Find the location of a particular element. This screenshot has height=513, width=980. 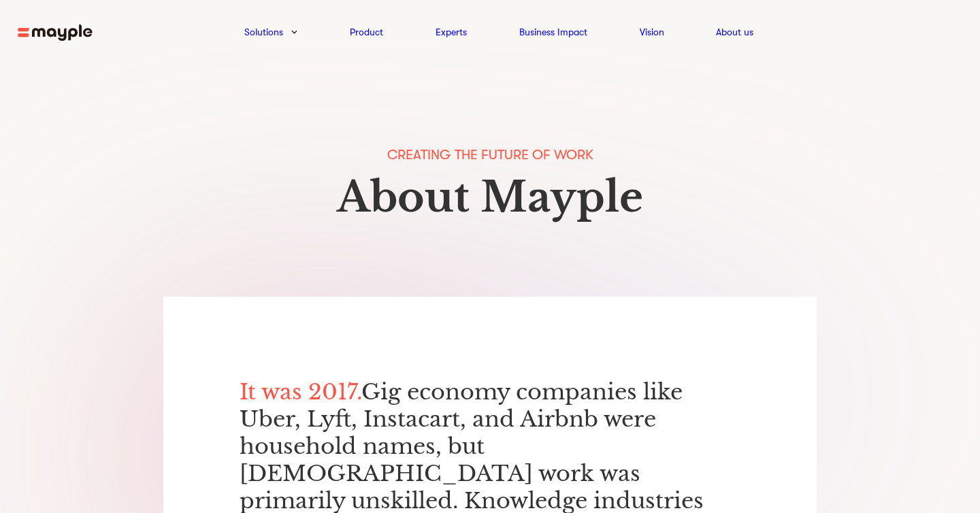

img: mayple-logo is located at coordinates (55, 33).